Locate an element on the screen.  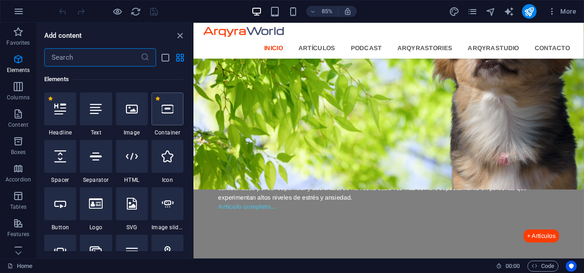
span: More is located at coordinates (562, 11).